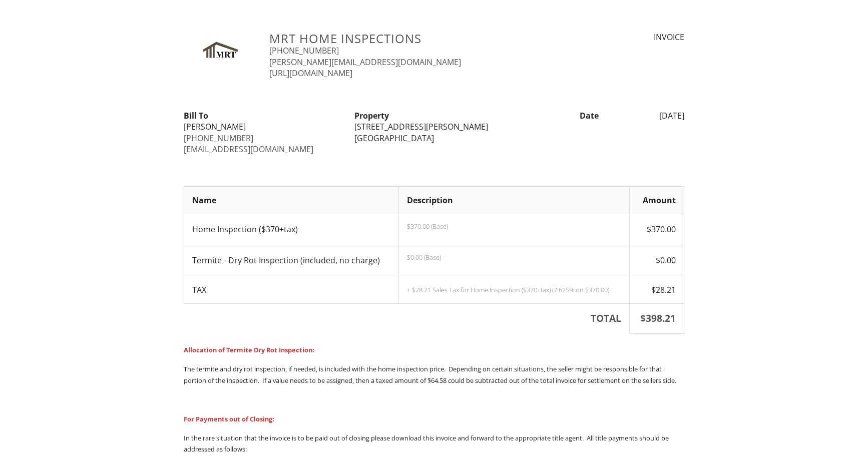 Image resolution: width=868 pixels, height=461 pixels. I want to click on div: Date, so click(562, 115).